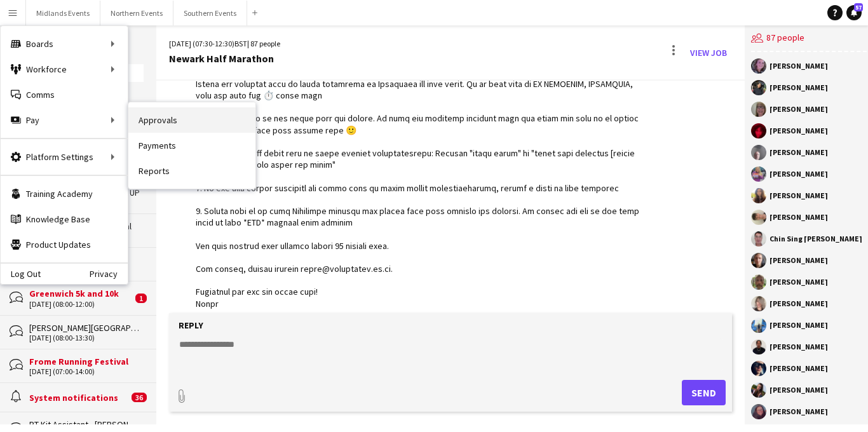  Describe the element at coordinates (64, 219) in the screenshot. I see `a: Knowledge Base` at that location.